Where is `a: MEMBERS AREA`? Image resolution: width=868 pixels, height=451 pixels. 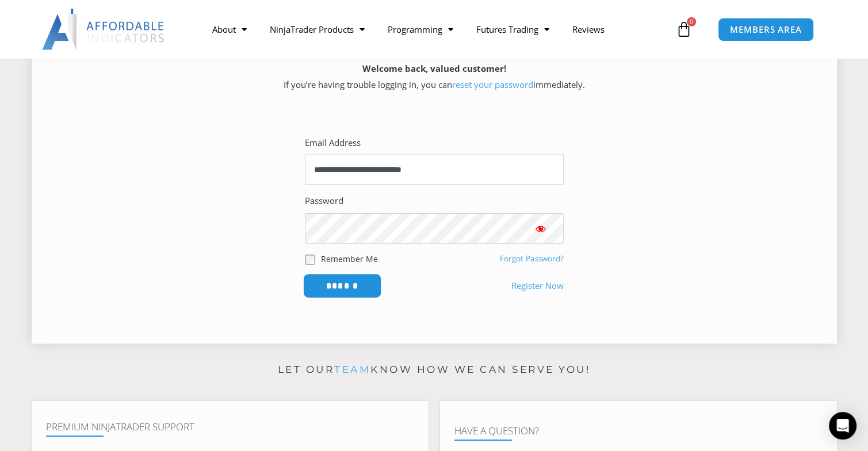 a: MEMBERS AREA is located at coordinates (766, 29).